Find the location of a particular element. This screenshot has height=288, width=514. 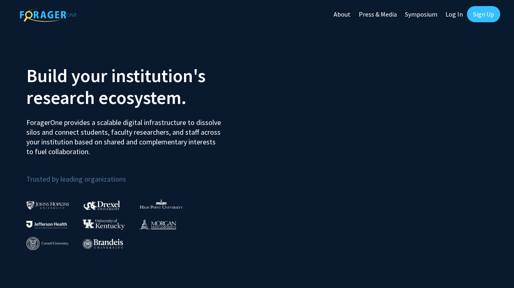

img: University of Kentucky is located at coordinates (104, 224).